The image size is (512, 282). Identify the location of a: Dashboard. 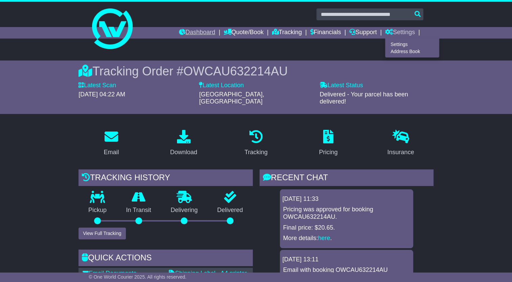
(197, 33).